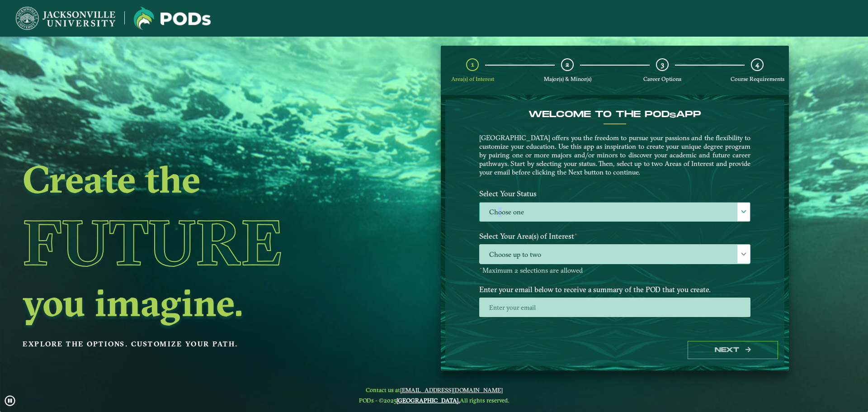  What do you see at coordinates (757, 64) in the screenshot?
I see `span: 4` at bounding box center [757, 64].